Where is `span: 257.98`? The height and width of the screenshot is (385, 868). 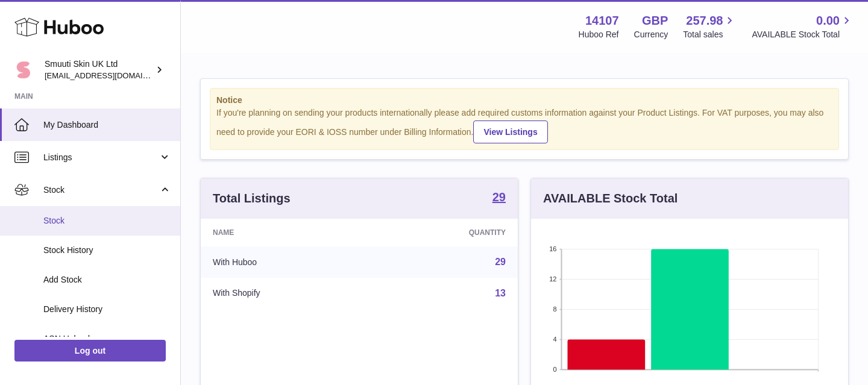
span: 257.98 is located at coordinates (704, 21).